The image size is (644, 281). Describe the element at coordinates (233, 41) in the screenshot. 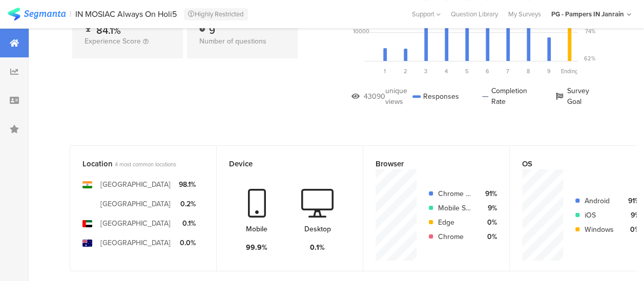

I see `span: Number of questions` at that location.